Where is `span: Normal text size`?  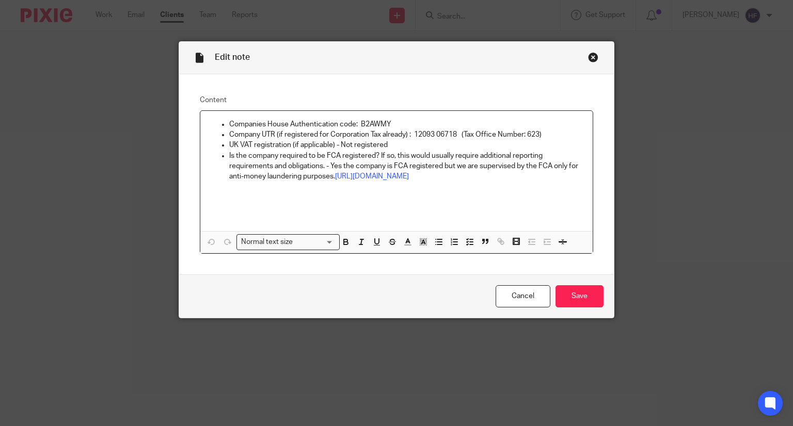
span: Normal text size is located at coordinates (267, 242).